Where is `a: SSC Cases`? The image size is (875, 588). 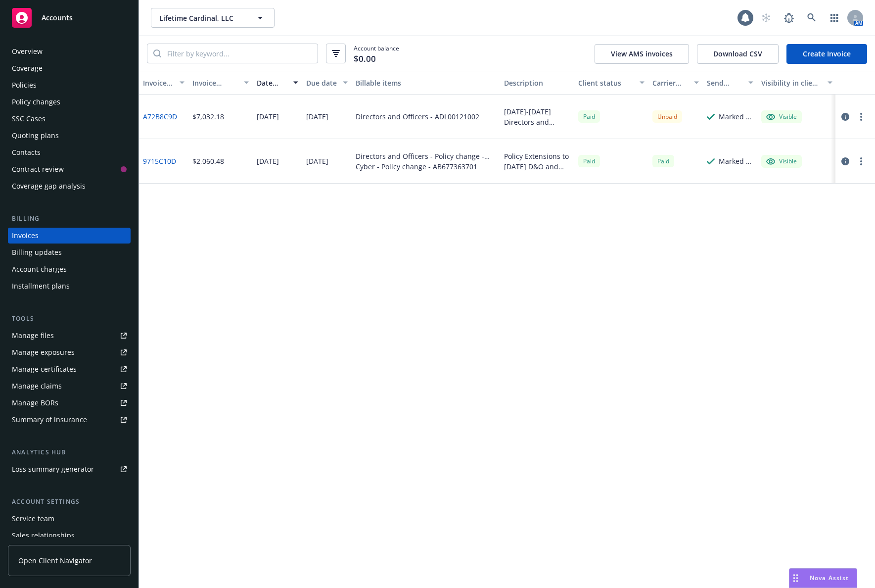
a: SSC Cases is located at coordinates (70, 119).